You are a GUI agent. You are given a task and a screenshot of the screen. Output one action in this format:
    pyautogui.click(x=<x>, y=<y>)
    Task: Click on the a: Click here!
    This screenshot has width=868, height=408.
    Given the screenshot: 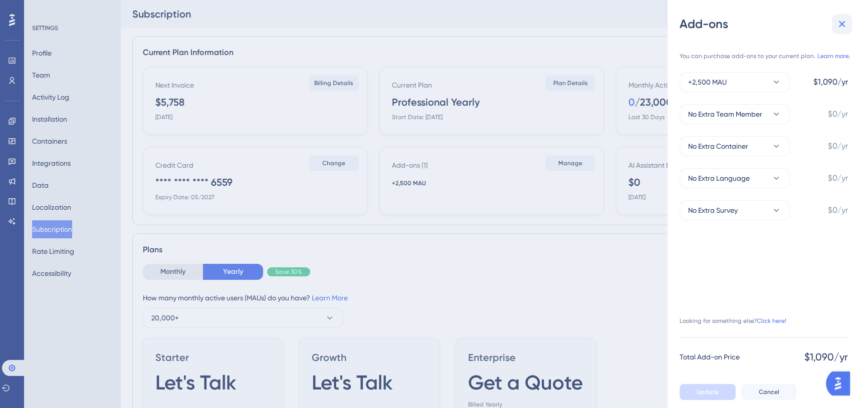 What is the action you would take?
    pyautogui.click(x=771, y=321)
    